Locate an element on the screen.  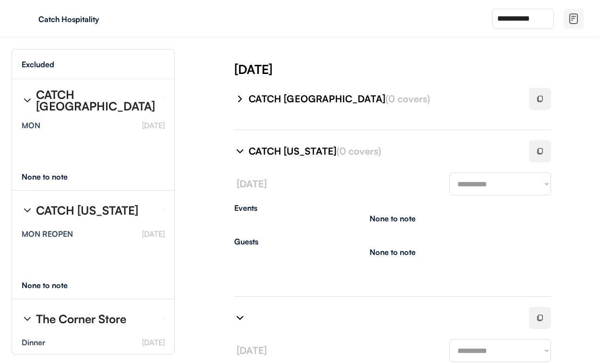
div: The Corner Store is located at coordinates (81, 319).